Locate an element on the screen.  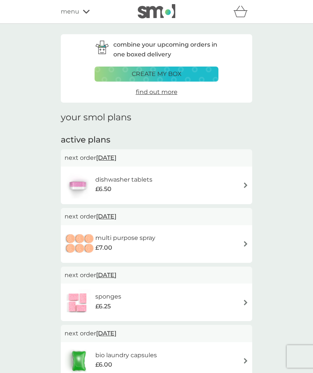
h6: dishwasher tablets is located at coordinates (124, 180).